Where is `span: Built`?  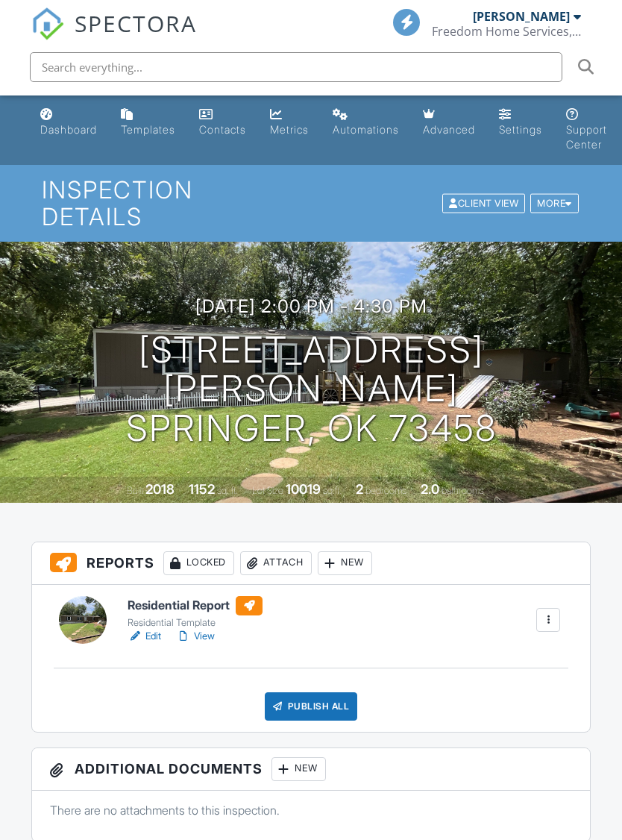 span: Built is located at coordinates (135, 490).